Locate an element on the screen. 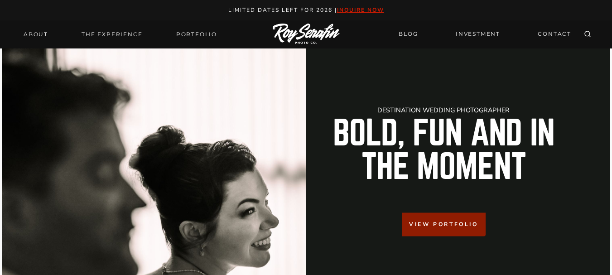 This screenshot has width=612, height=275. img: Logo of Roy Serafin Photo Co., featuring stylized text in white on a light background, representi... is located at coordinates (306, 34).